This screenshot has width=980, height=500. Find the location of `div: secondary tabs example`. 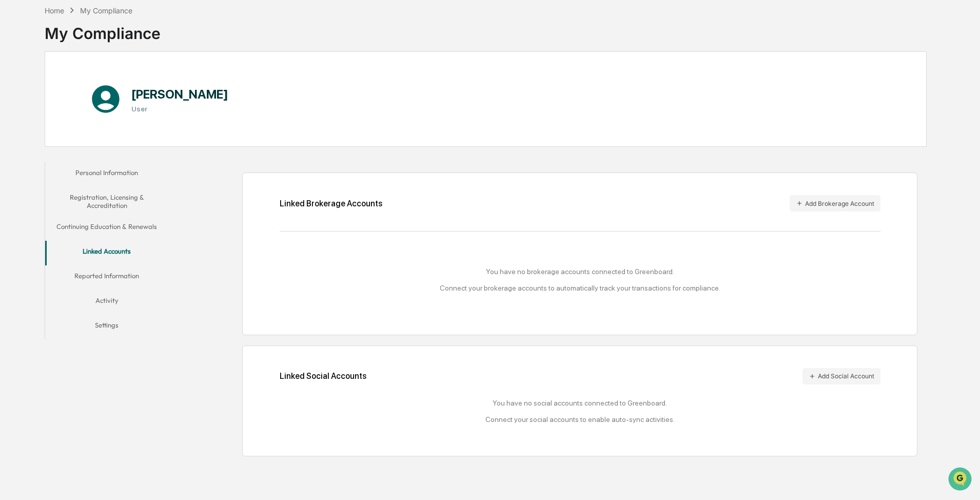

div: secondary tabs example is located at coordinates (106, 250).